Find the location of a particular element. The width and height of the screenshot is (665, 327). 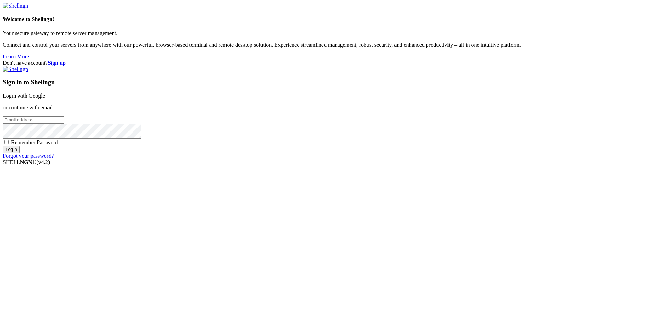

input: Email address is located at coordinates (33, 120).